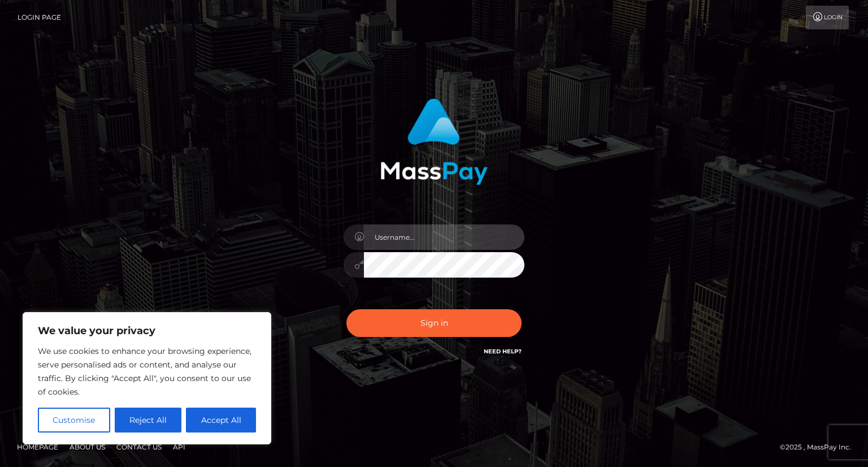 This screenshot has width=868, height=467. What do you see at coordinates (444, 237) in the screenshot?
I see `input: Username...` at bounding box center [444, 237].